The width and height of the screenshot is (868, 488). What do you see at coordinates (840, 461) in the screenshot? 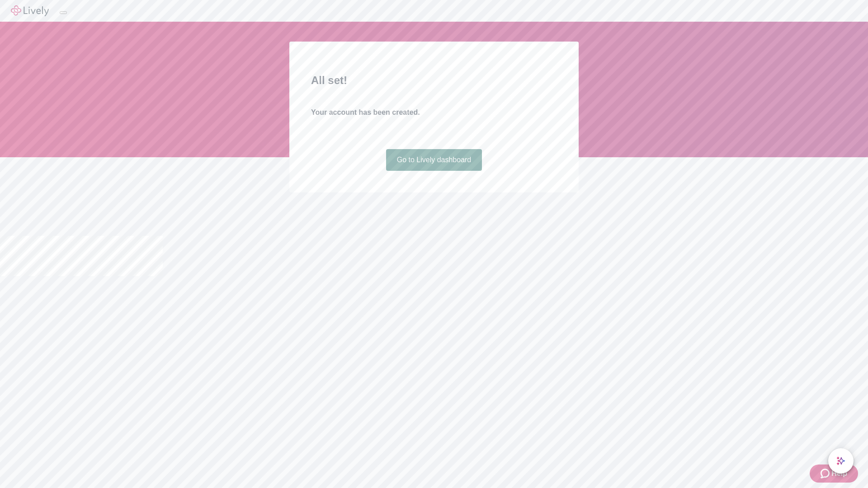
I see `button: chat` at bounding box center [840, 461].